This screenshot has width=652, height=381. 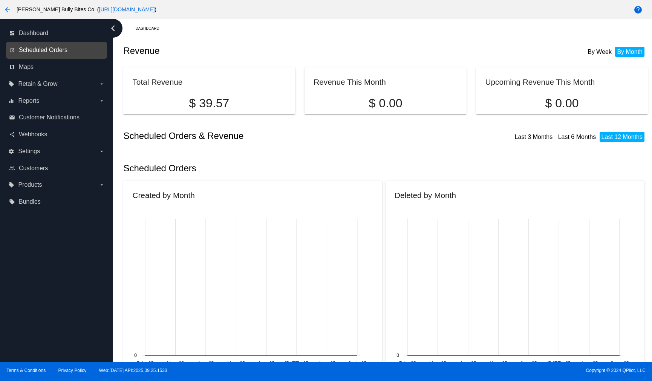 I want to click on span: Retain & Grow, so click(x=38, y=84).